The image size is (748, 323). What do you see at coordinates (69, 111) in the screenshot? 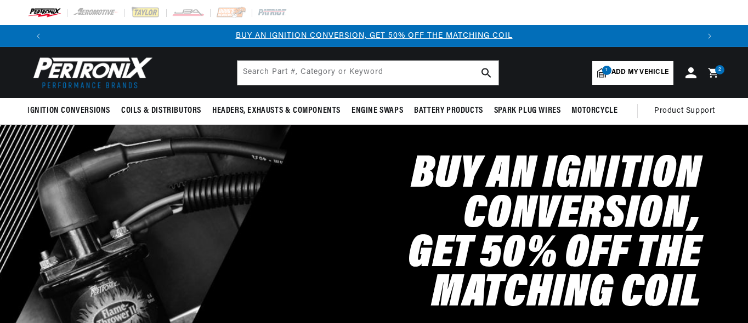
I see `span: Ignition Conversions` at bounding box center [69, 111].